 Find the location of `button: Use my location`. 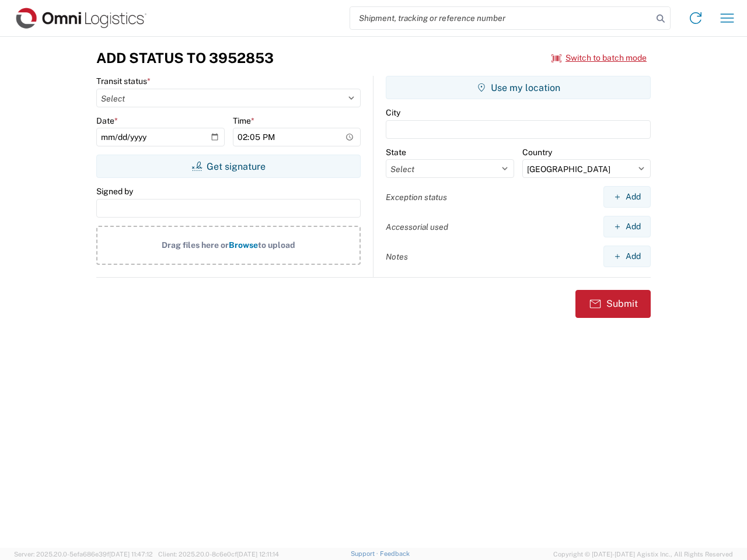

button: Use my location is located at coordinates (518, 87).